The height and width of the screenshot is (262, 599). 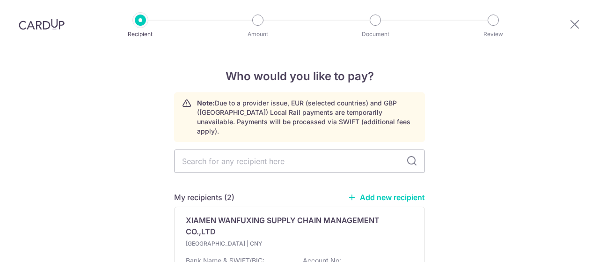 I want to click on a: Add new recipient, so click(x=386, y=197).